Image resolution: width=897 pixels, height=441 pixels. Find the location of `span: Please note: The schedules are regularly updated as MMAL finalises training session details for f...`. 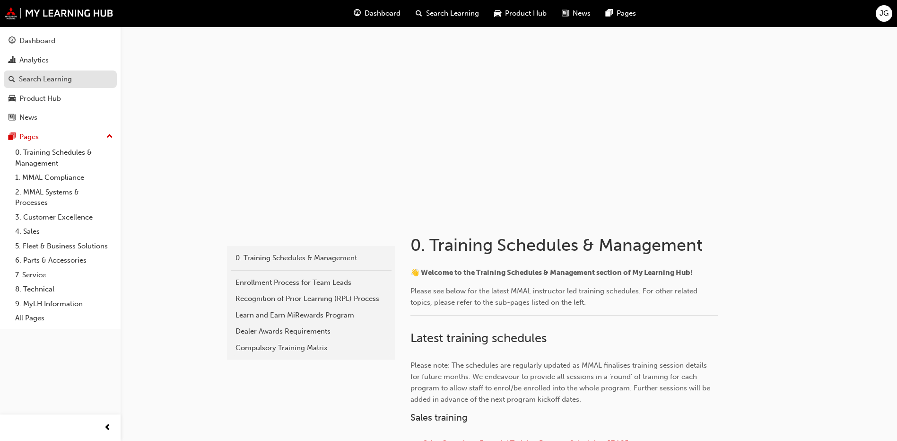

span: Please note: The schedules are regularly updated as MMAL finalises training session details for f... is located at coordinates (561, 382).